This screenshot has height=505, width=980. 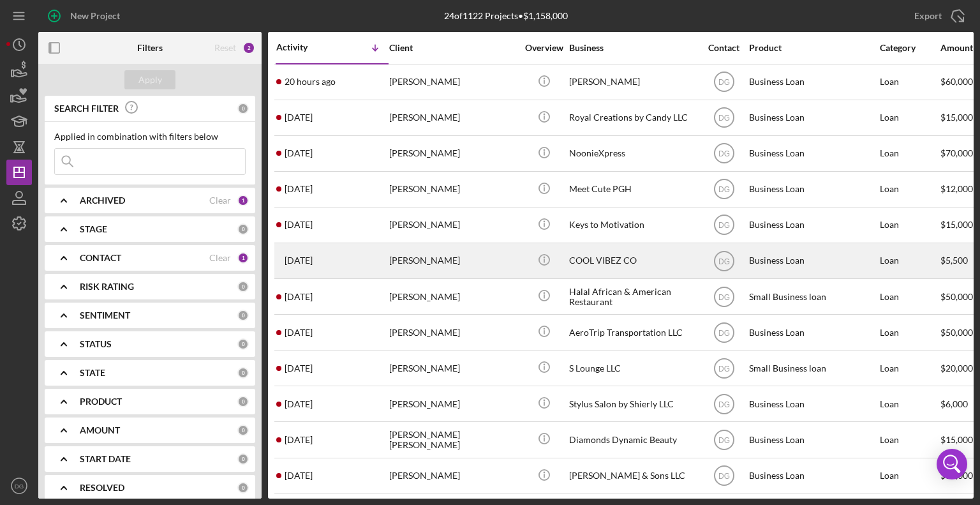 I want to click on div: Export, so click(x=928, y=16).